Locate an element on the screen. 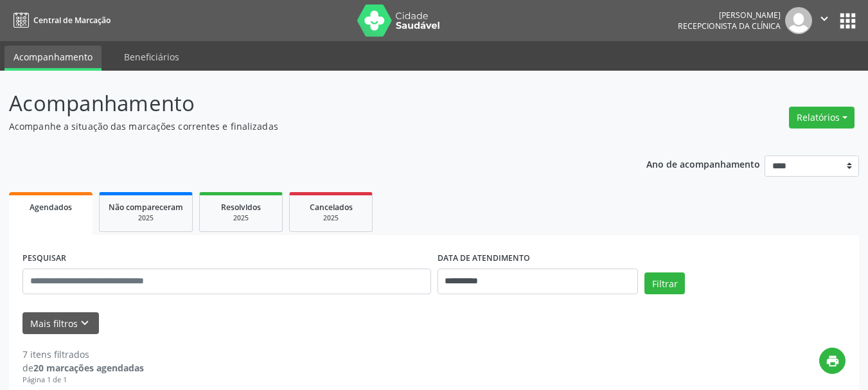 Image resolution: width=868 pixels, height=390 pixels. span: Recepcionista da clínica is located at coordinates (730, 26).